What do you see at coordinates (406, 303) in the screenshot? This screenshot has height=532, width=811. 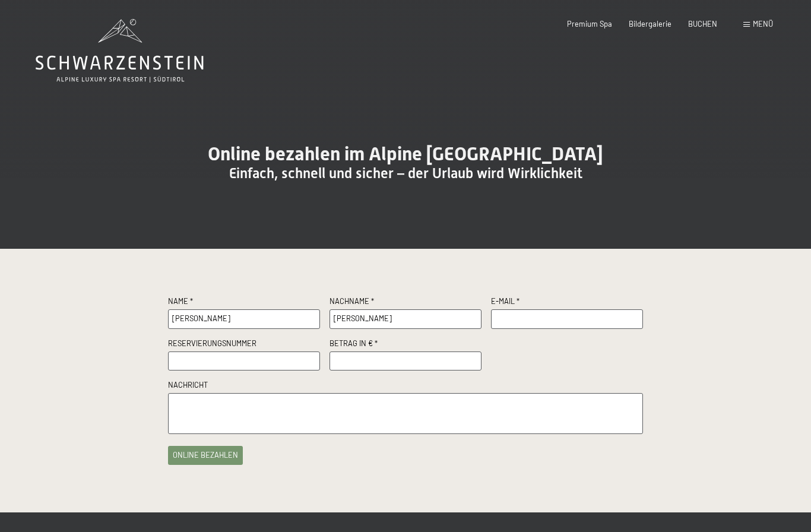 I see `label: Nachname *` at bounding box center [406, 303].